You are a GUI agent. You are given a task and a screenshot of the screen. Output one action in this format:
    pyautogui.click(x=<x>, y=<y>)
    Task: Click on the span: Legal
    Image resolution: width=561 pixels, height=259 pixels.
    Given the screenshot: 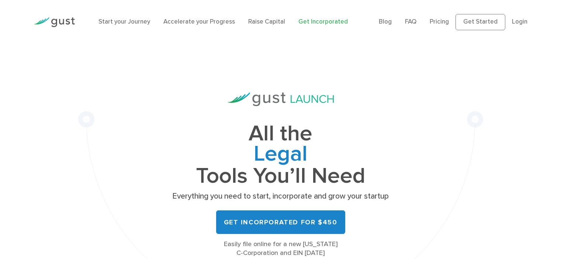 What is the action you would take?
    pyautogui.click(x=281, y=155)
    